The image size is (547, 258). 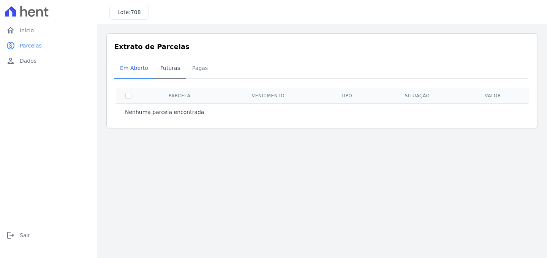 What do you see at coordinates (11, 46) in the screenshot?
I see `i: paid` at bounding box center [11, 46].